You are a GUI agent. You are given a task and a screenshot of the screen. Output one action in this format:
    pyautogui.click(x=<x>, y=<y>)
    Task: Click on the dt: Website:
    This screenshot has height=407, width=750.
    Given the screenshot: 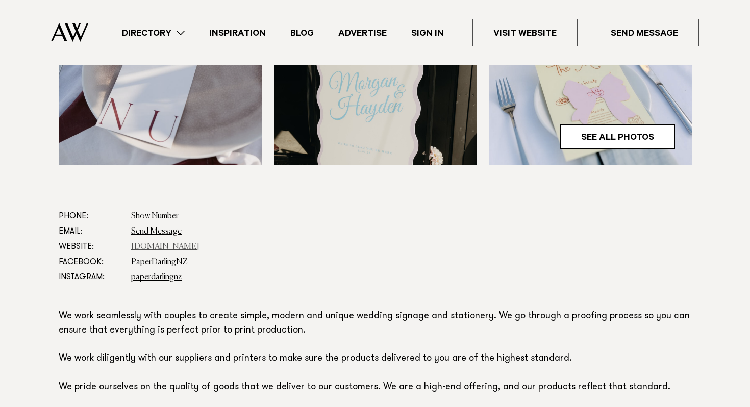 What is the action you would take?
    pyautogui.click(x=91, y=247)
    